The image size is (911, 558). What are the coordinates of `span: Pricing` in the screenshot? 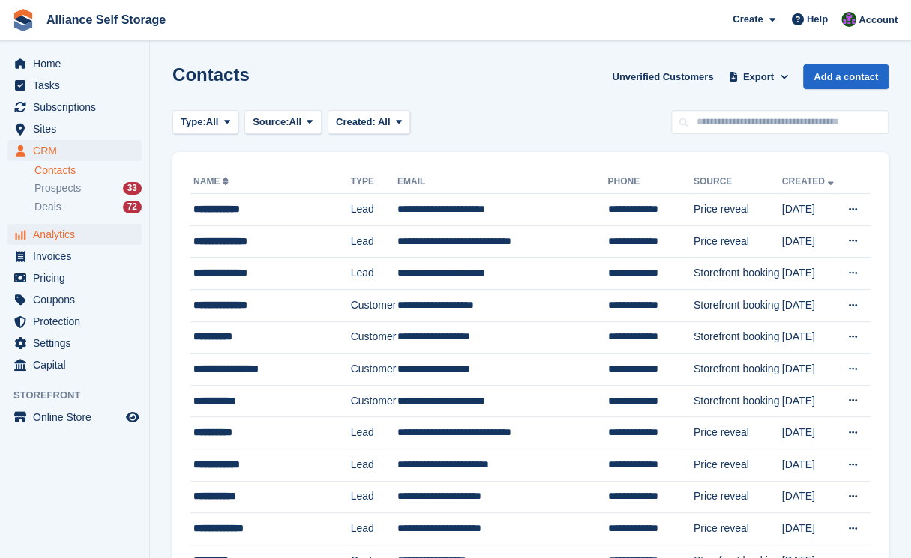 It's located at (78, 278).